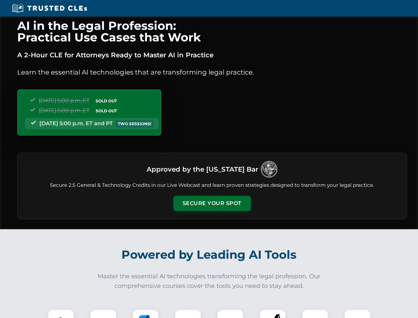  Describe the element at coordinates (209, 254) in the screenshot. I see `h2: Powered by Leading AI Tools` at that location.